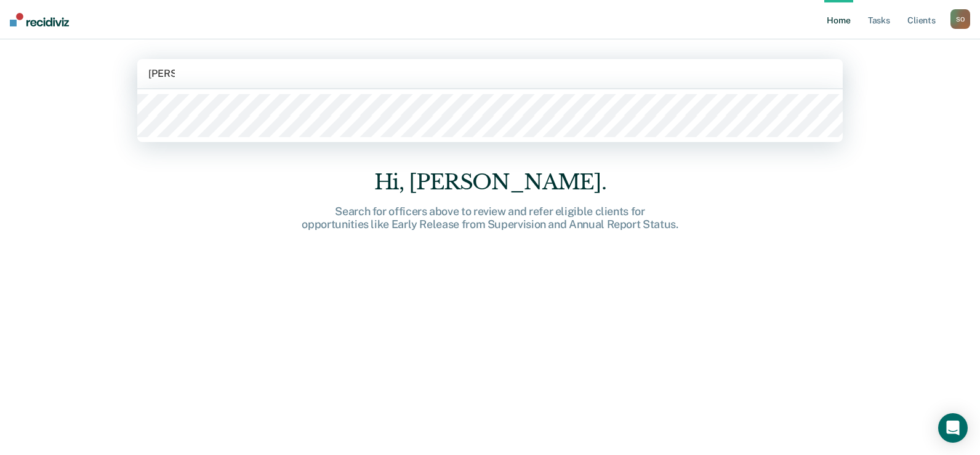 This screenshot has width=980, height=455. Describe the element at coordinates (960, 19) in the screenshot. I see `button: SO` at that location.